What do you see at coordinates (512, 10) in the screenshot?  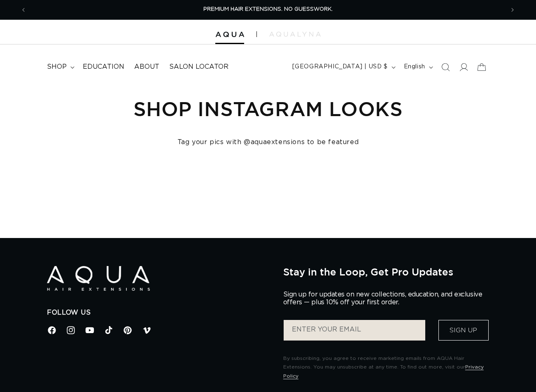 I see `button: Next announcement` at bounding box center [512, 10].